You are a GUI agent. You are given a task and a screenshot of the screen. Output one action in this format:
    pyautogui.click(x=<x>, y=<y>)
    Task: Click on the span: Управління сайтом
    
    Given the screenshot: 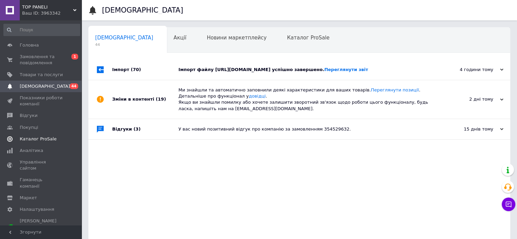 What is the action you would take?
    pyautogui.click(x=41, y=165)
    